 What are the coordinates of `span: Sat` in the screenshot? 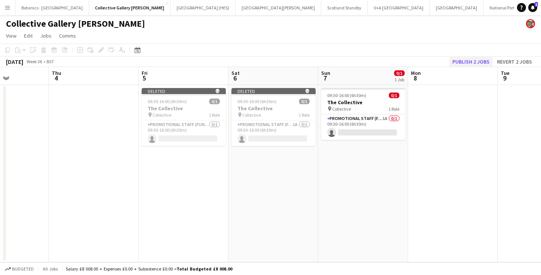 It's located at (236, 73).